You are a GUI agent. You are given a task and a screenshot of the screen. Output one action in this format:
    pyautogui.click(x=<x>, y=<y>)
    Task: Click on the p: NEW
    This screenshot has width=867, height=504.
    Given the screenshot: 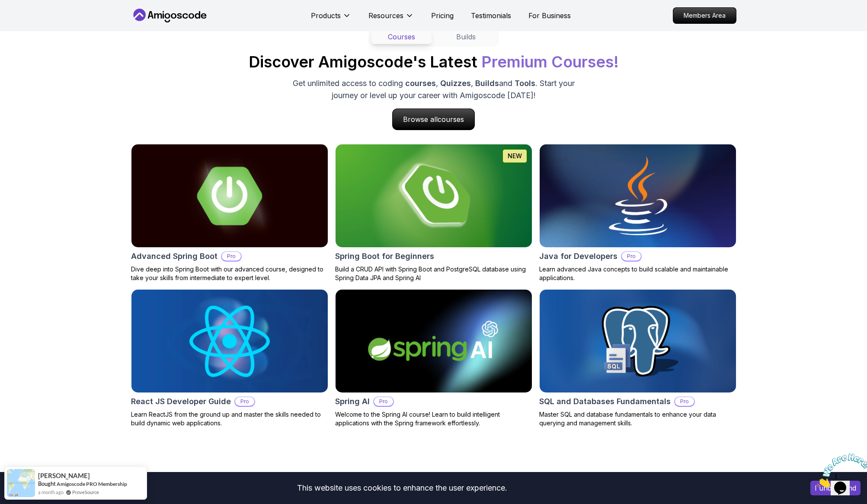 What is the action you would take?
    pyautogui.click(x=515, y=156)
    